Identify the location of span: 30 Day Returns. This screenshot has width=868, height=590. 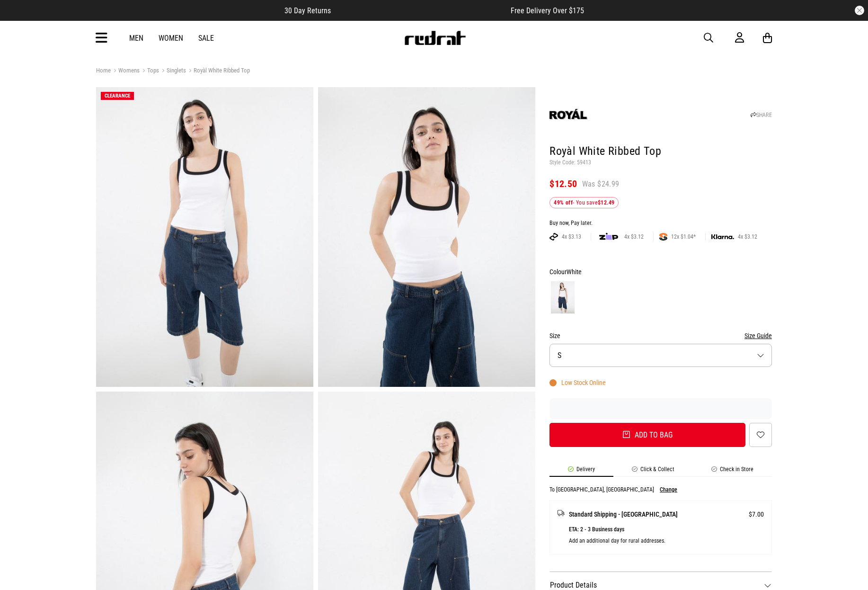
(308, 11).